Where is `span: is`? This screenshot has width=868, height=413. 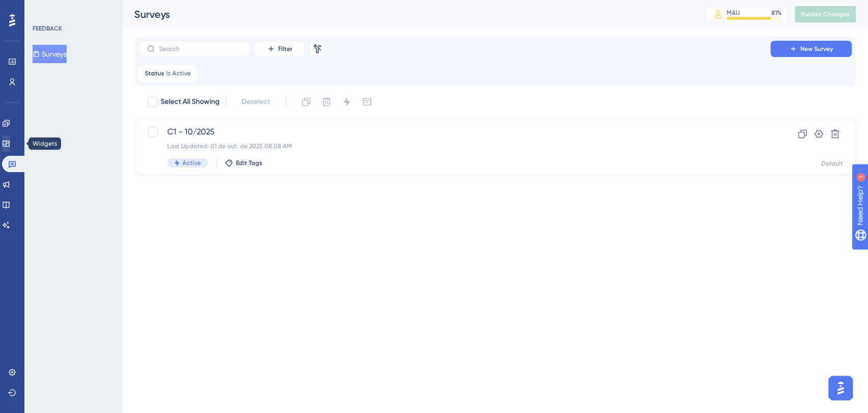
span: is is located at coordinates (168, 74).